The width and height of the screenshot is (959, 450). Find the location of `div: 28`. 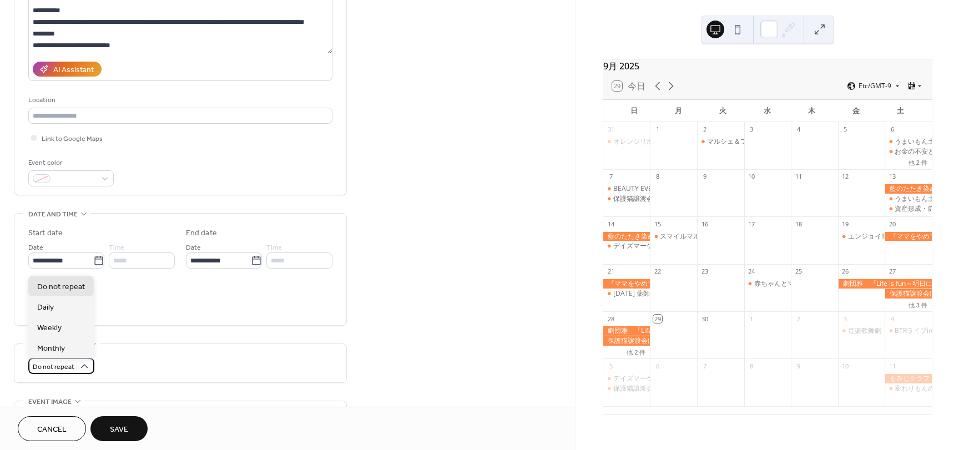

div: 28 is located at coordinates (610, 319).